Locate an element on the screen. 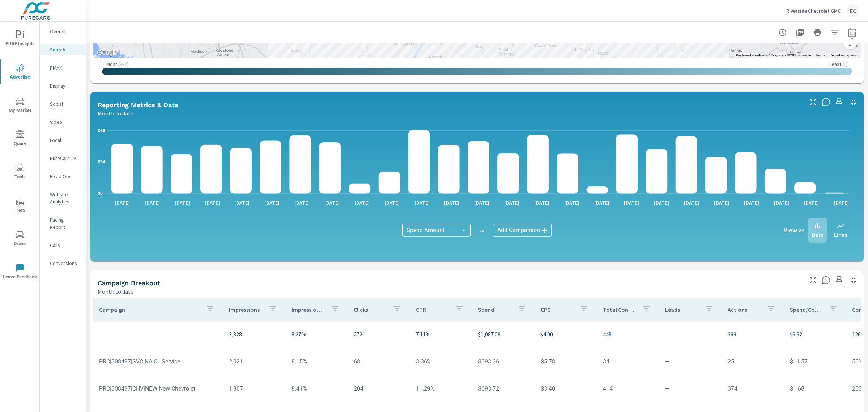 The height and width of the screenshot is (412, 868). p: Social is located at coordinates (65, 104).